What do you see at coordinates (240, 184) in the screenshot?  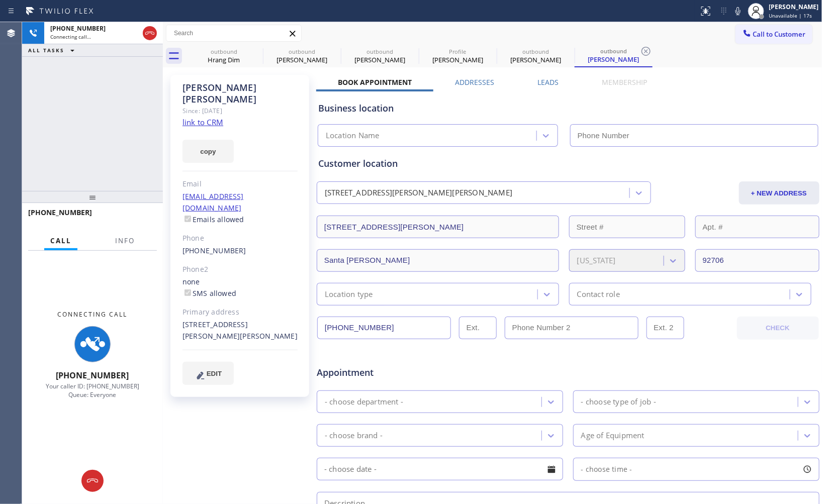 I see `div: Email` at bounding box center [240, 184].